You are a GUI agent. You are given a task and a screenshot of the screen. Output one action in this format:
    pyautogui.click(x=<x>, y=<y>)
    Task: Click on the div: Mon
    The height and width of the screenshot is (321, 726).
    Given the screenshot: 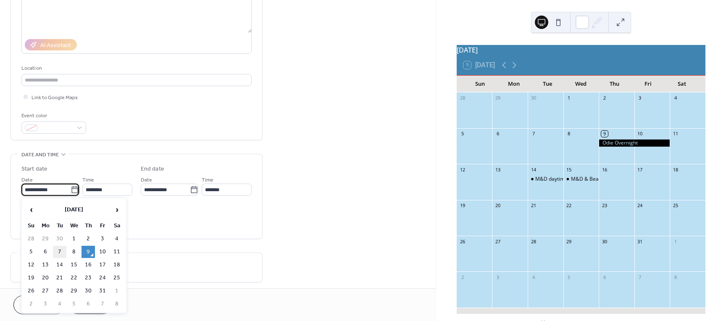 What is the action you would take?
    pyautogui.click(x=514, y=84)
    